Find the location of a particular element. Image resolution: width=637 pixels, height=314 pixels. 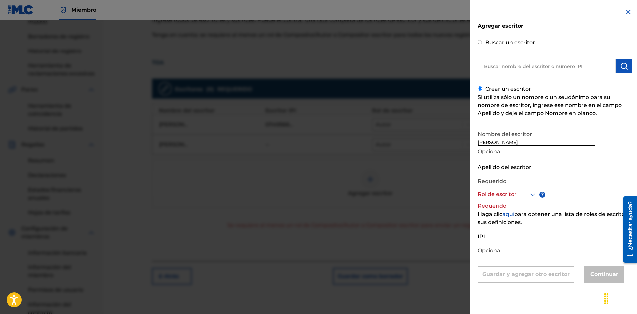

font: Crear un escritor is located at coordinates (508, 89).